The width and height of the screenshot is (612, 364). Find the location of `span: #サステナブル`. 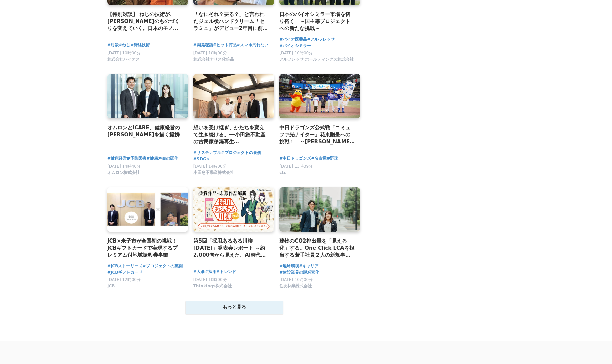

span: #サステナブル is located at coordinates (207, 153).